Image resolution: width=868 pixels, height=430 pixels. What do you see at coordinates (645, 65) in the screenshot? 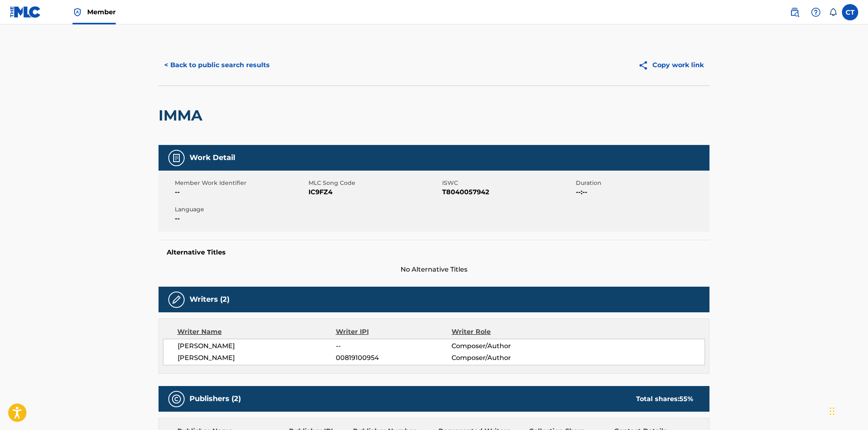
I see `img: Copy work link` at bounding box center [645, 65].